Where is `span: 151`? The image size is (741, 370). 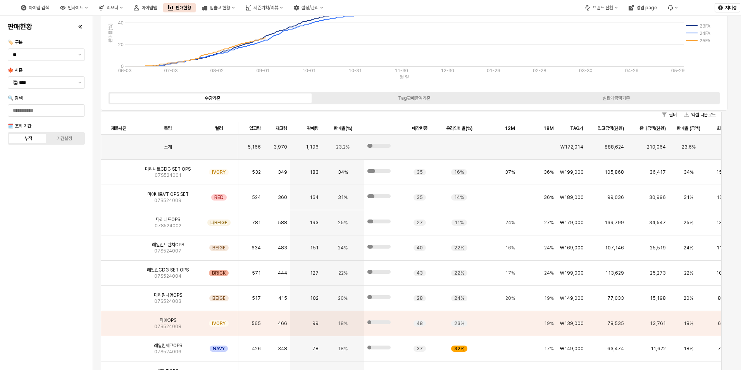
span: 151 is located at coordinates (314, 248).